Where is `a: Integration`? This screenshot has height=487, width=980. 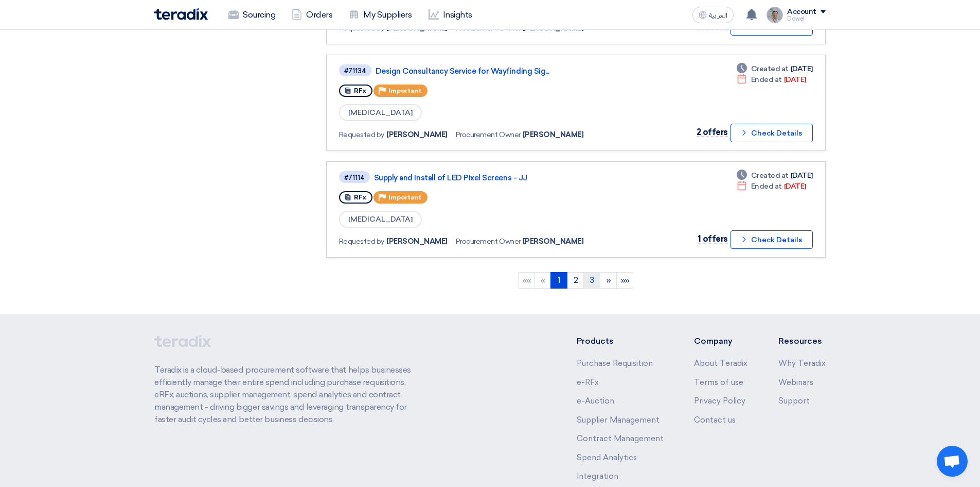 a: Integration is located at coordinates (597, 476).